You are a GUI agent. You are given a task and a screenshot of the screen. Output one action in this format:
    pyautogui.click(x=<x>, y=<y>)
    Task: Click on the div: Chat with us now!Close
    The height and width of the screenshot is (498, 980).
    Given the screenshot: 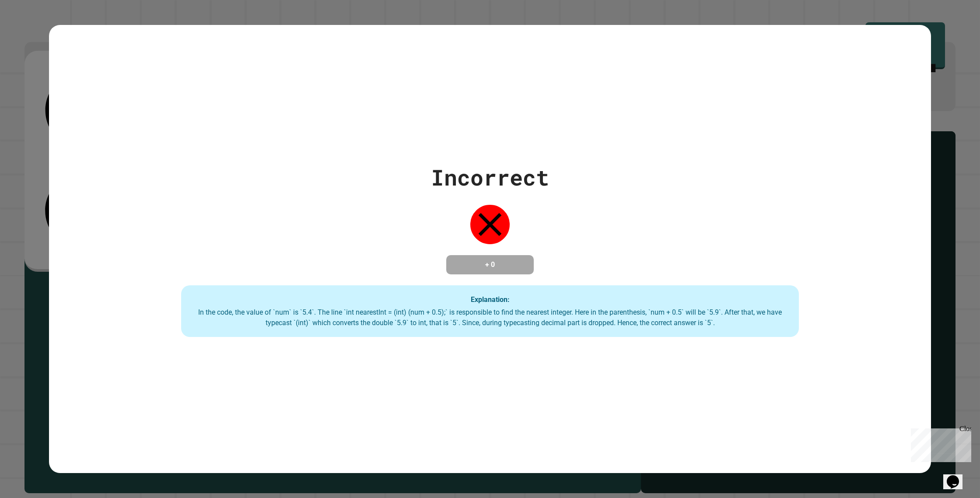 What is the action you would take?
    pyautogui.click(x=32, y=29)
    